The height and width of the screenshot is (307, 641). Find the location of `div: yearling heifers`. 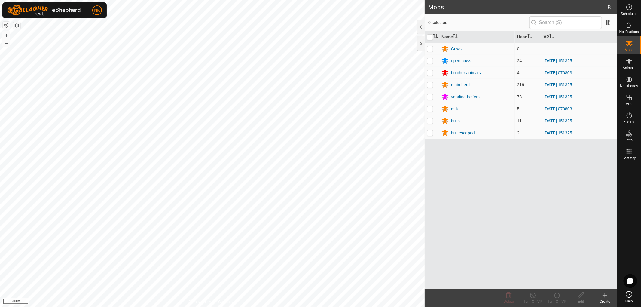

div: yearling heifers is located at coordinates (465, 97).